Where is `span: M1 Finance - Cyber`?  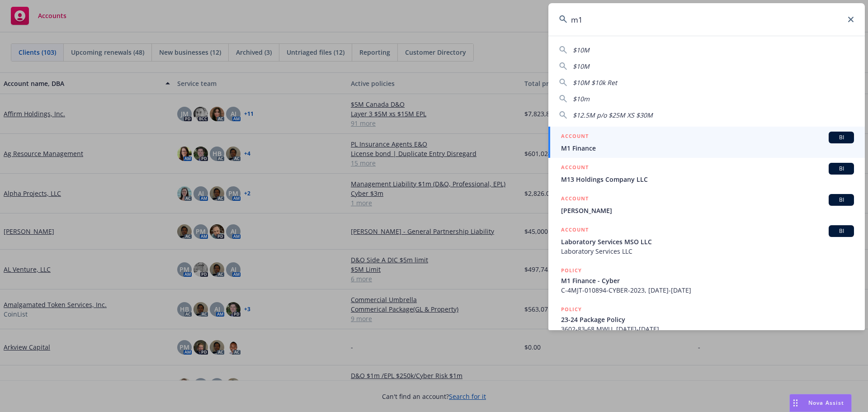 span: M1 Finance - Cyber is located at coordinates (708, 280).